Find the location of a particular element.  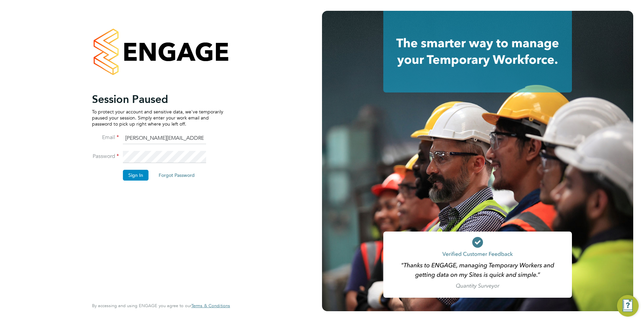

button: Engage Resource Center is located at coordinates (628, 306).